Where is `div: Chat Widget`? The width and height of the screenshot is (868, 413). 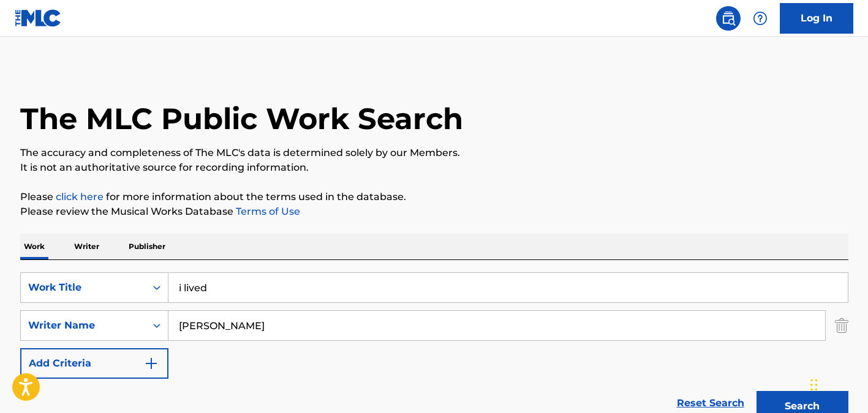
div: Chat Widget is located at coordinates (837, 384).